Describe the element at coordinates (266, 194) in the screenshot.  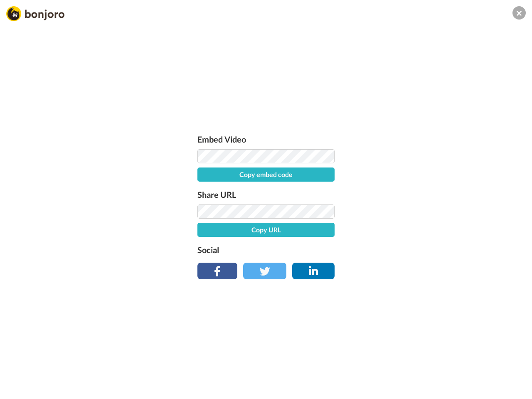
I see `label: Share URL` at that location.